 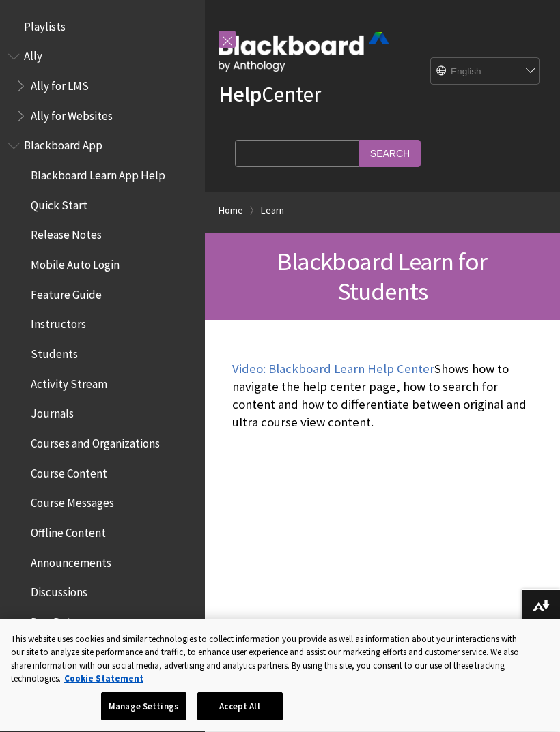 What do you see at coordinates (58, 322) in the screenshot?
I see `span: Instructors` at bounding box center [58, 322].